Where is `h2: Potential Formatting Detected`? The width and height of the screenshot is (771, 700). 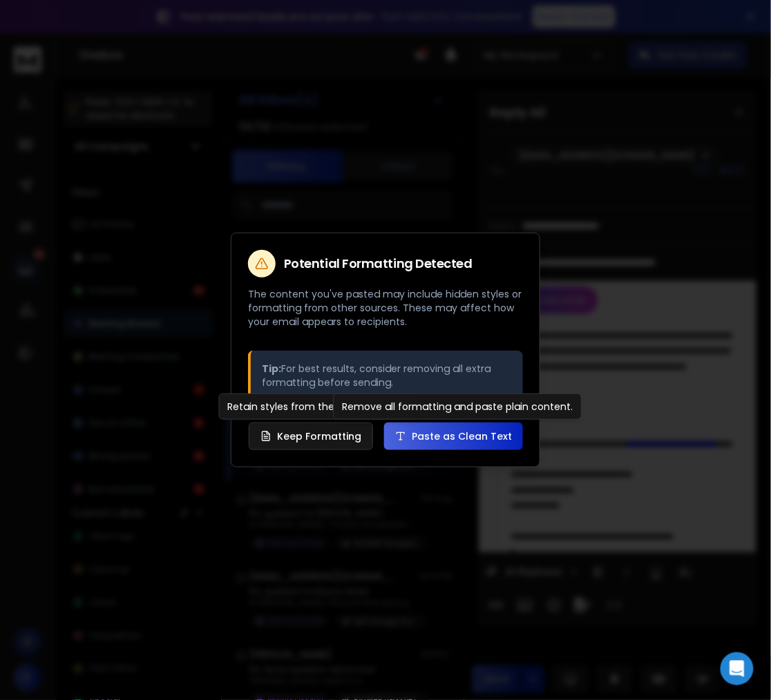
h2: Potential Formatting Detected is located at coordinates (378, 264).